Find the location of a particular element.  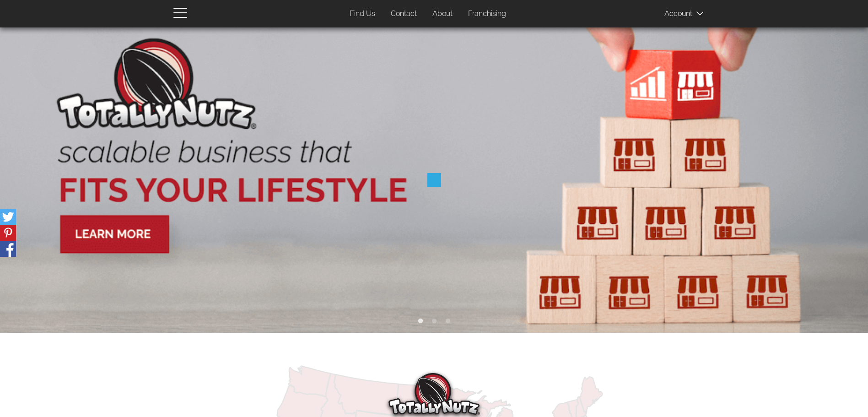

button: 2 of 3 is located at coordinates (434, 322).